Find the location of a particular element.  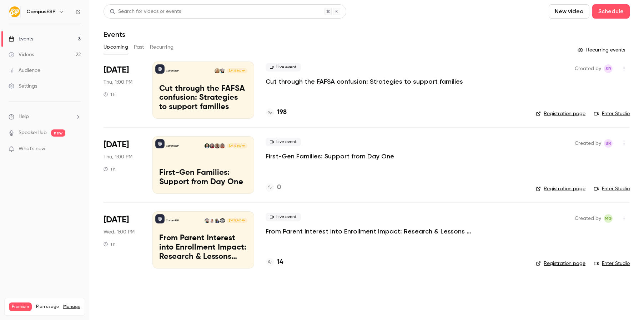

a: 0 is located at coordinates (273, 187).